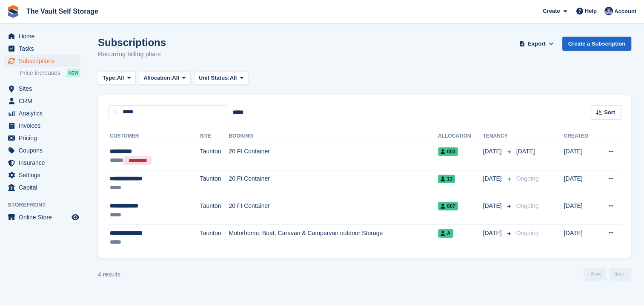 The width and height of the screenshot is (644, 305). I want to click on span: Sort, so click(609, 112).